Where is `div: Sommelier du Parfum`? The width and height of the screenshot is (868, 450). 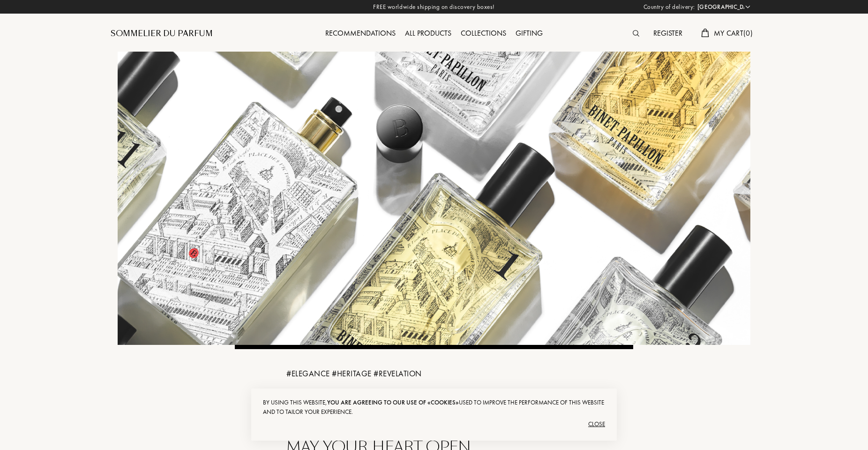
div: Sommelier du Parfum is located at coordinates (162, 34).